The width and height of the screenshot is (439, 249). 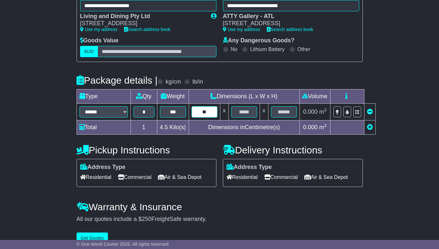 What do you see at coordinates (370, 127) in the screenshot?
I see `a: Add new item` at bounding box center [370, 127].